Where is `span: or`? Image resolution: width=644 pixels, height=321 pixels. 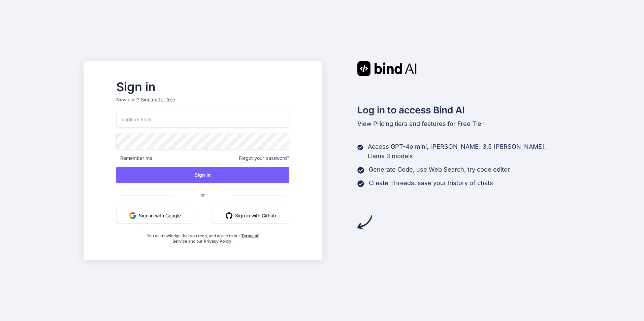
span: or is located at coordinates (203, 194).